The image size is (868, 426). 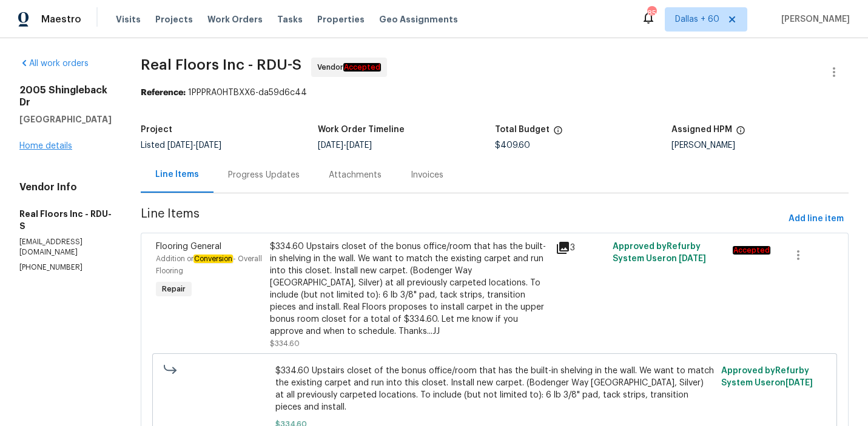 What do you see at coordinates (558, 133) in the screenshot?
I see `span: The total cost of line items that have been proposed by Opendoor. This sum includes line items th...` at bounding box center [558, 133].